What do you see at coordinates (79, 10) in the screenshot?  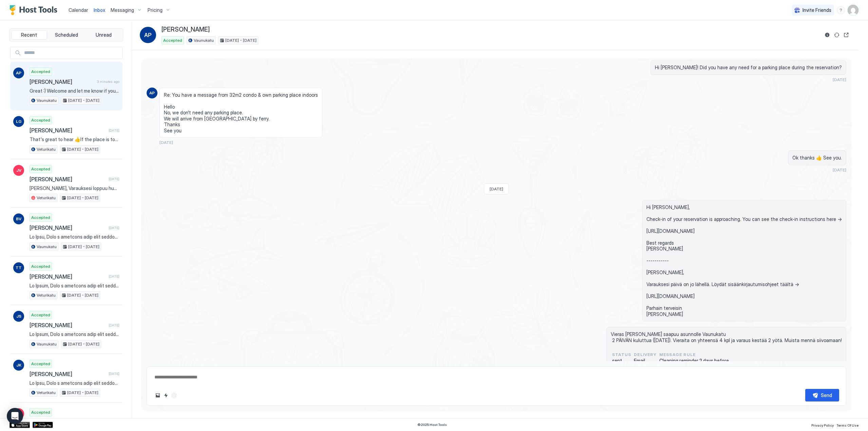 I see `a: Calendar` at bounding box center [79, 10].